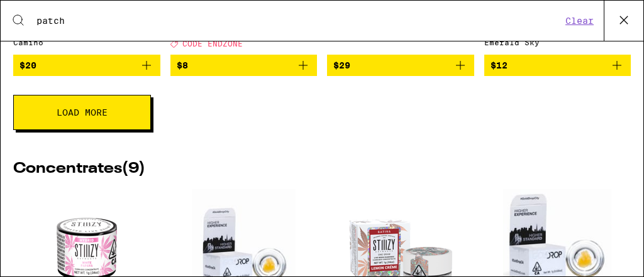 The height and width of the screenshot is (277, 644). I want to click on span: CODE ENDZONE, so click(212, 44).